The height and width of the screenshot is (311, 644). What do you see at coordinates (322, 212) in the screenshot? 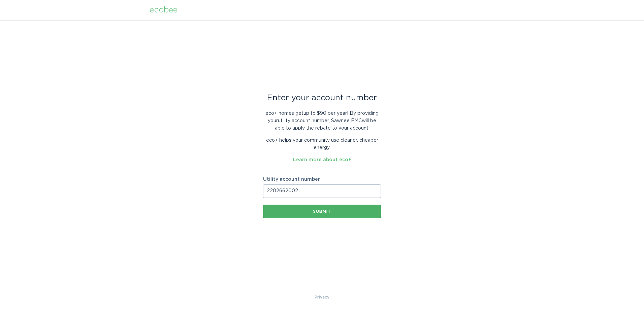
I see `div: Submit` at bounding box center [322, 212].